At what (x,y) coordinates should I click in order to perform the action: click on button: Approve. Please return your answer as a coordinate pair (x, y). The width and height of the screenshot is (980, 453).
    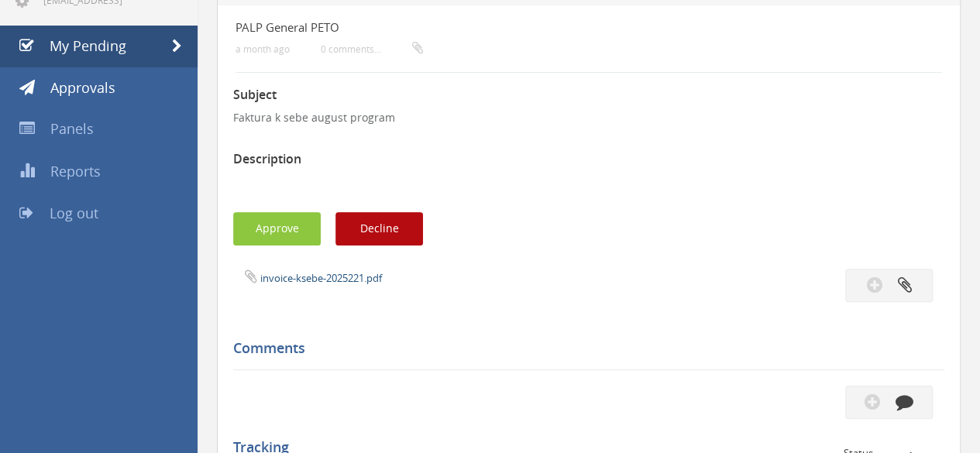
    Looking at the image, I should click on (277, 229).